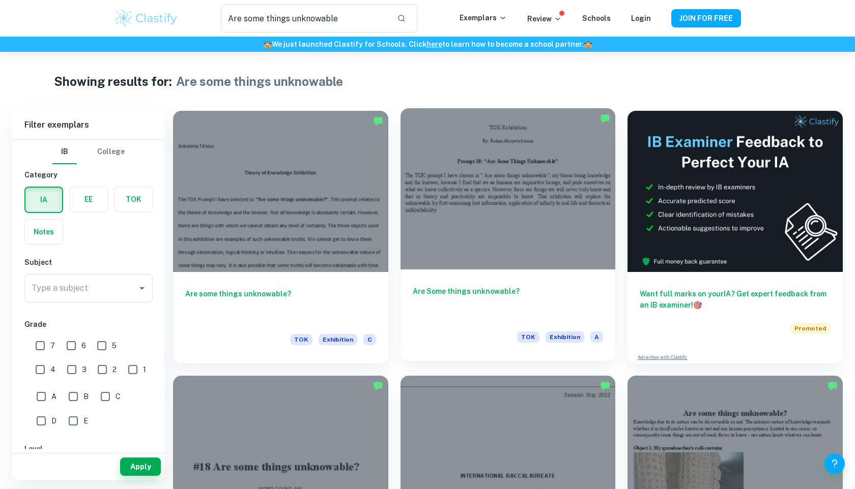  Describe the element at coordinates (834, 464) in the screenshot. I see `button: Help and Feedback` at that location.